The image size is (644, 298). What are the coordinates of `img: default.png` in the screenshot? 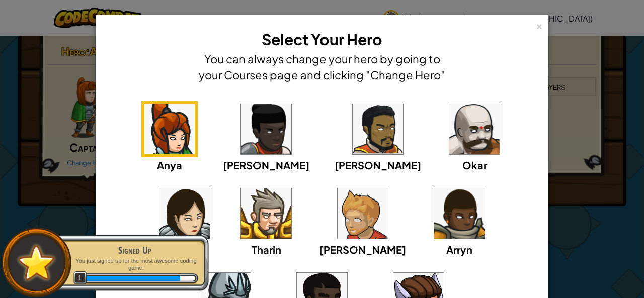 It's located at (36, 262).